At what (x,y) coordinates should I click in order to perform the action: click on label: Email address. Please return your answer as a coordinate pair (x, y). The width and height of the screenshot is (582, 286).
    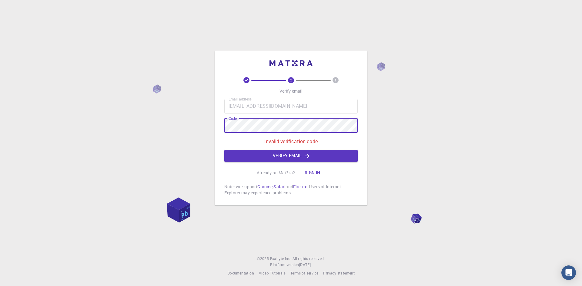
    Looking at the image, I should click on (240, 99).